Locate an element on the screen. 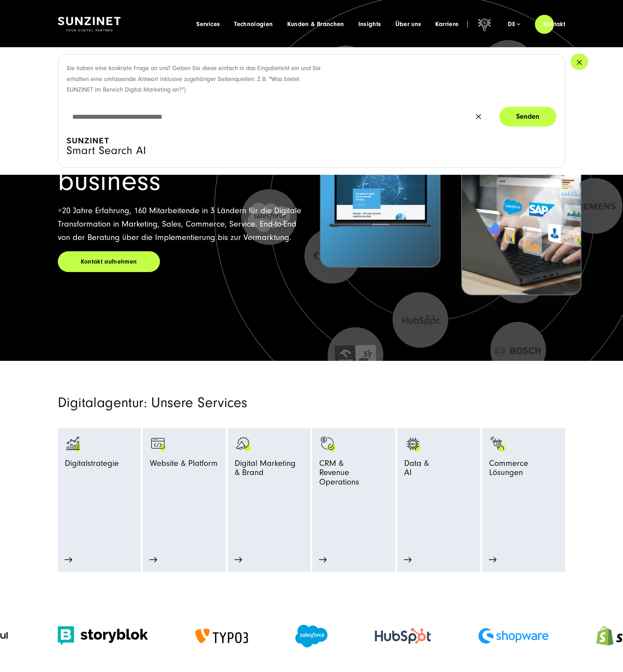 The height and width of the screenshot is (672, 623). span: Digitalstrategie is located at coordinates (92, 465).